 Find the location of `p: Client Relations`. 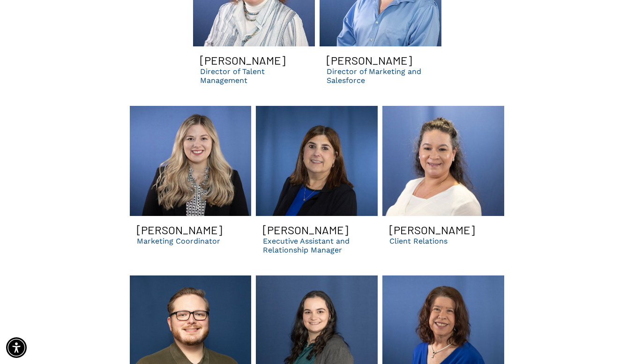

p: Client Relations is located at coordinates (418, 241).